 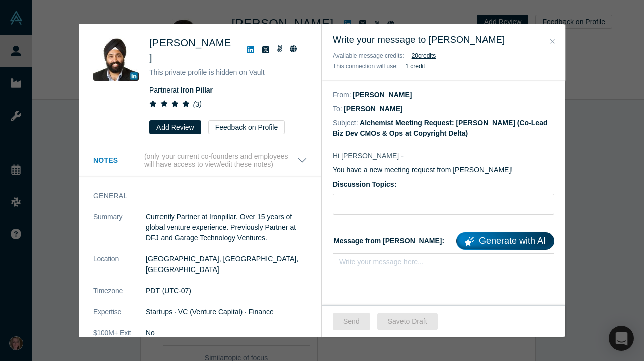 What do you see at coordinates (118, 160) in the screenshot?
I see `h3: Notes` at bounding box center [118, 160].